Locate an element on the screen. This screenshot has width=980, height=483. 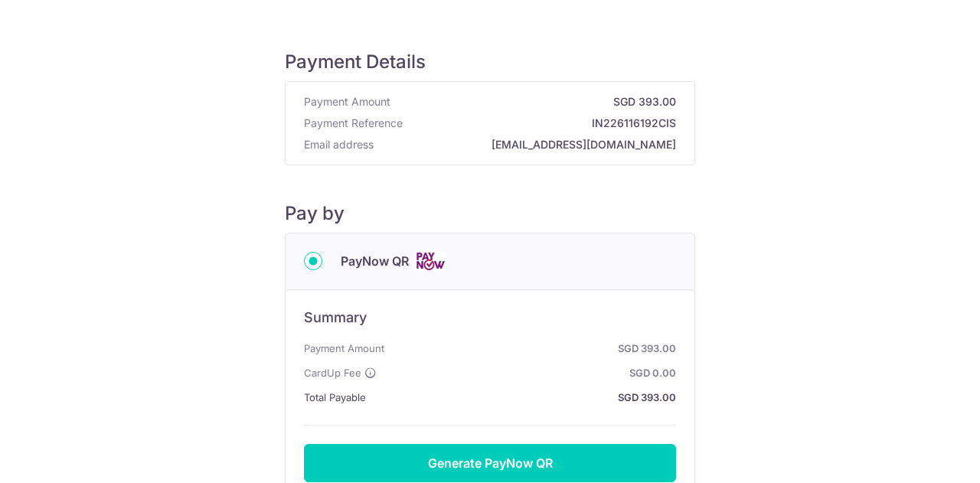
h5: Pay by is located at coordinates (490, 214).